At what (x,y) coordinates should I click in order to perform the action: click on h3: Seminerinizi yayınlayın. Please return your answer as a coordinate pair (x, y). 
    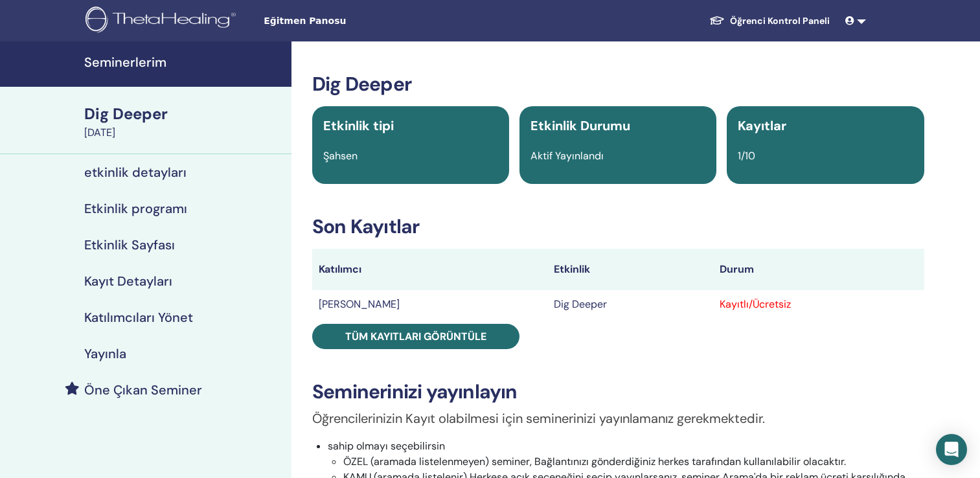
    Looking at the image, I should click on (618, 392).